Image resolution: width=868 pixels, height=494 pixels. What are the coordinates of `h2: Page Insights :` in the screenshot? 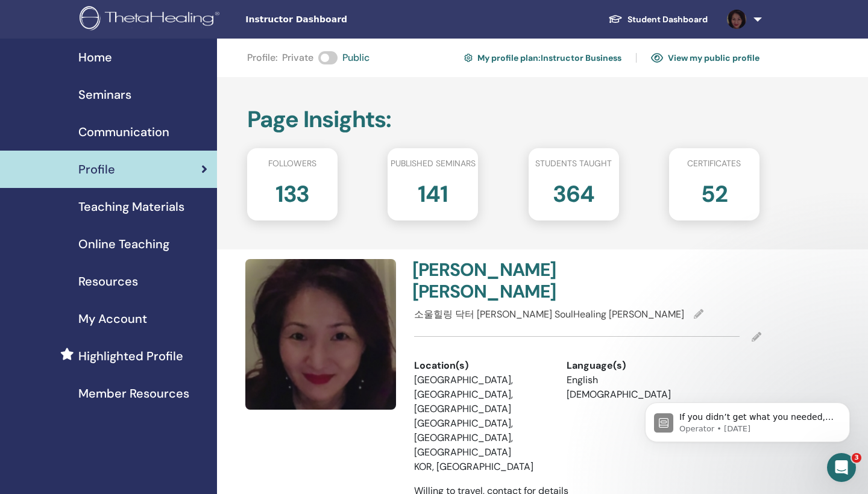 It's located at (503, 120).